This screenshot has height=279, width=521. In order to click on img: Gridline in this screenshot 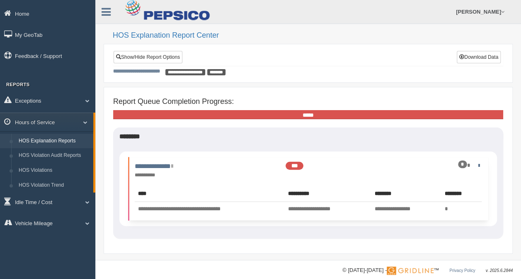, I will do `click(410, 271)`.